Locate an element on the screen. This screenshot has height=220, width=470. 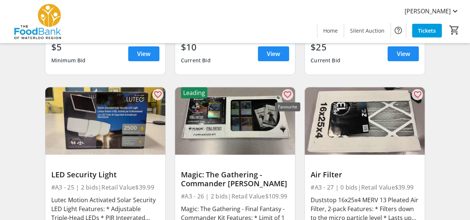
a: Silent Auction is located at coordinates (367, 30).